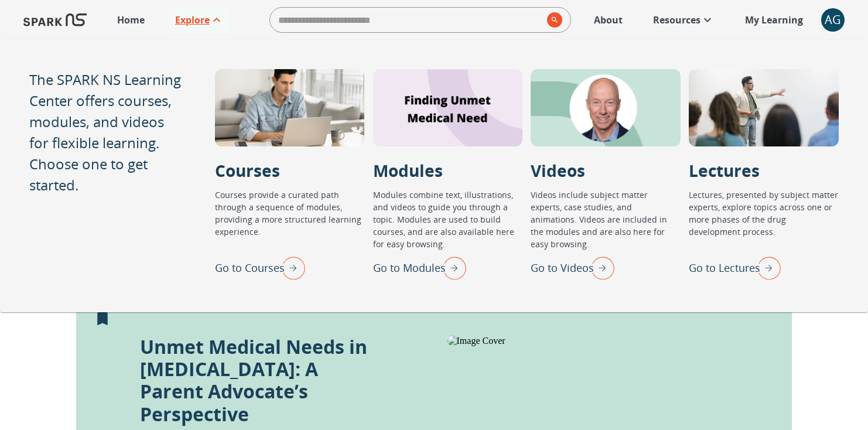  Describe the element at coordinates (420, 267) in the screenshot. I see `div: Go to Modules` at that location.